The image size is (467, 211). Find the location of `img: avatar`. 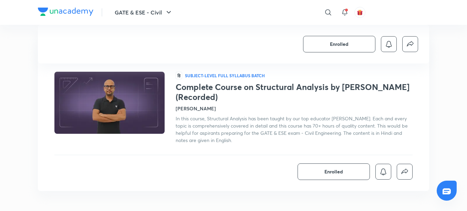

img: avatar is located at coordinates (360, 12).